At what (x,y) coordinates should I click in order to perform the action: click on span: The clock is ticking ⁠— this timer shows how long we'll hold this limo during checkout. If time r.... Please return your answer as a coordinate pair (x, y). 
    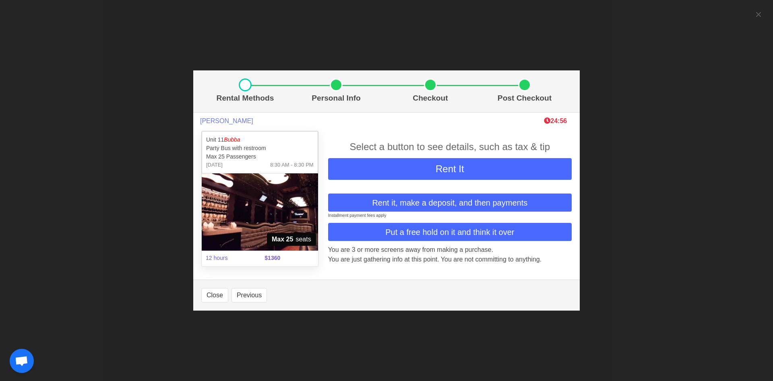
    Looking at the image, I should click on (555, 121).